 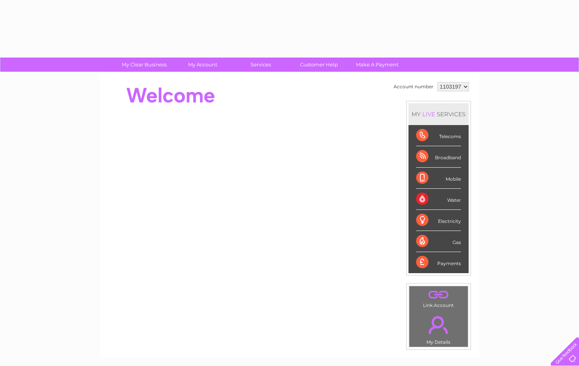 I want to click on a: Make A Payment, so click(x=377, y=64).